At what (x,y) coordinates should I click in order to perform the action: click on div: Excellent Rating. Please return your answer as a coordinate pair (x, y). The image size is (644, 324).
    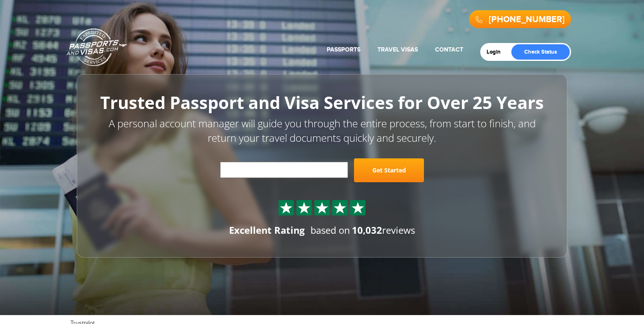
    Looking at the image, I should click on (266, 230).